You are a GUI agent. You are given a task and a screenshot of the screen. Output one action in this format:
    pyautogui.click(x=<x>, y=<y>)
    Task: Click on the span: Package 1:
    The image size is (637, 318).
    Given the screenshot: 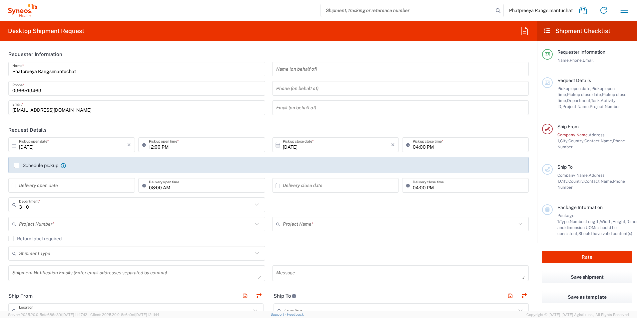 What is the action you would take?
    pyautogui.click(x=565, y=218)
    